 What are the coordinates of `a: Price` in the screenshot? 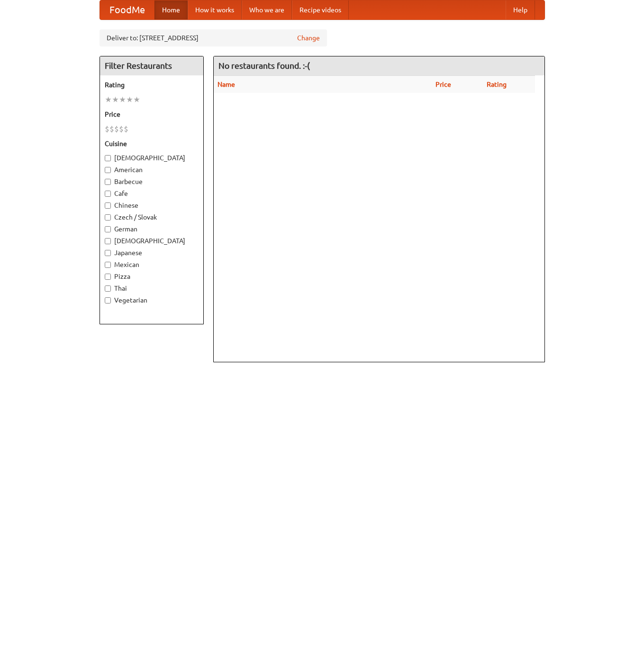 It's located at (443, 84).